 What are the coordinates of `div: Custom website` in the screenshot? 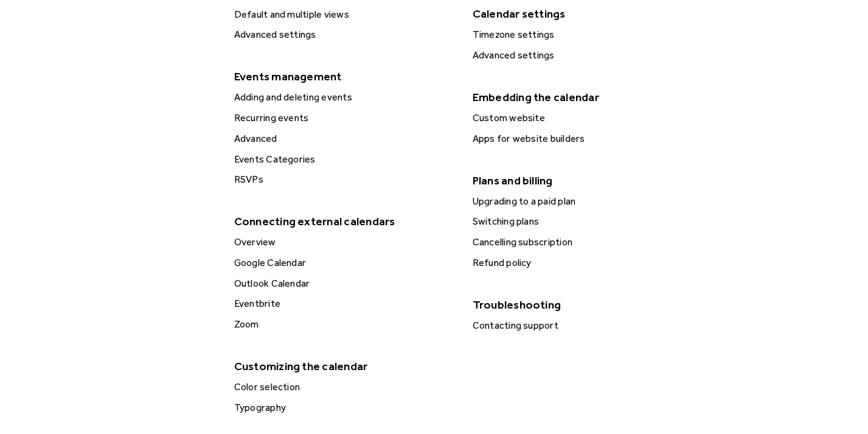 It's located at (582, 118).